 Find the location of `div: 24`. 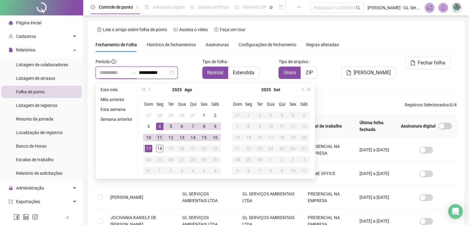

div: 24 is located at coordinates (149, 160).